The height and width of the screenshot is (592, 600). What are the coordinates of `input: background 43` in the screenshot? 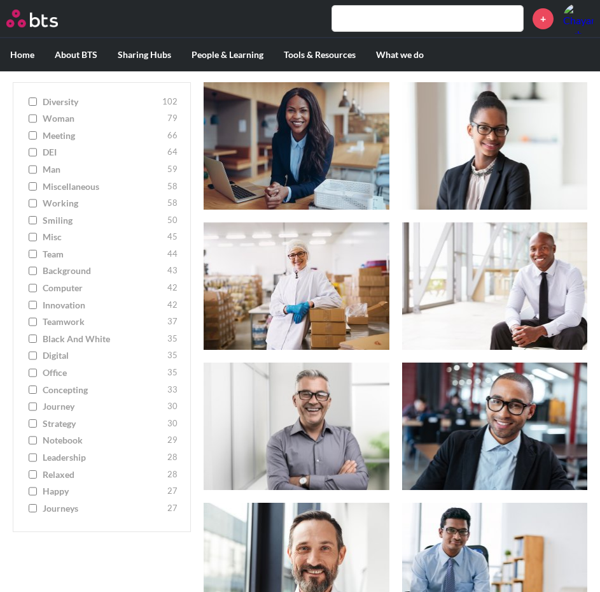 It's located at (32, 271).